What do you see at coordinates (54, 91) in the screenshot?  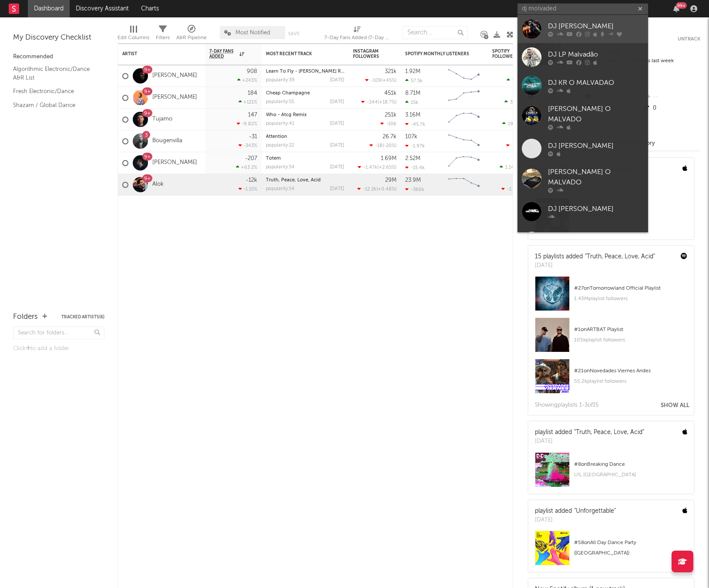 I see `a: Fresh Electronic/Dance` at bounding box center [54, 91].